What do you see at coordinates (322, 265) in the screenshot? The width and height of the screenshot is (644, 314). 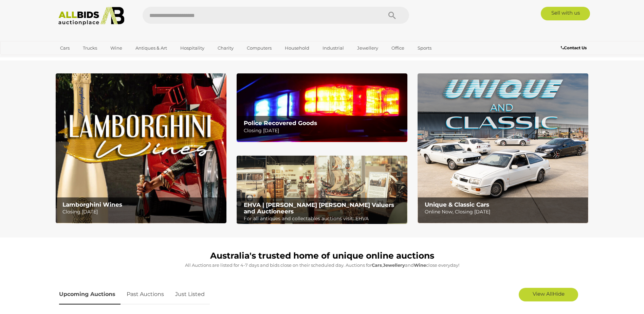 I see `p: All Auctions are listed for 4-7 days and bids close on their scheduled day. Auctions for , and cl...` at bounding box center [322, 265].